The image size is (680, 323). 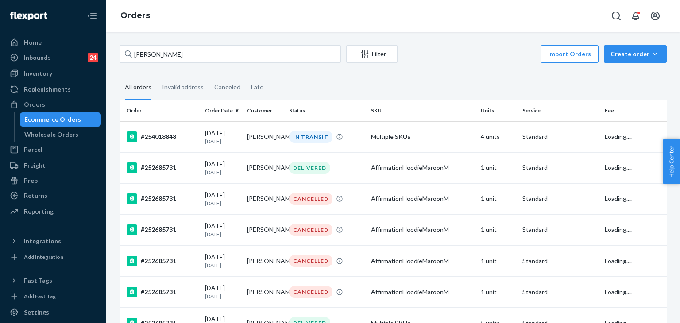 What do you see at coordinates (53, 150) in the screenshot?
I see `a: Parcel` at bounding box center [53, 150].